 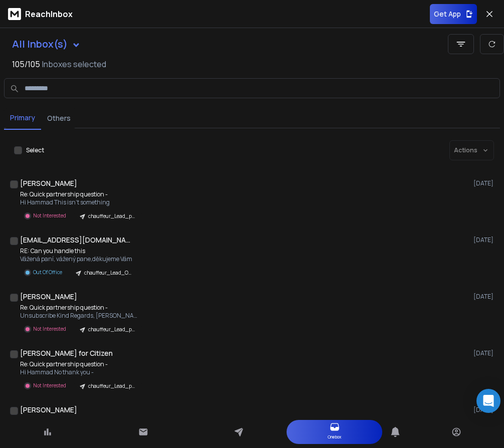 What do you see at coordinates (108, 273) in the screenshot?
I see `p: chauffeur_Lead_Offer_UK` at bounding box center [108, 273].